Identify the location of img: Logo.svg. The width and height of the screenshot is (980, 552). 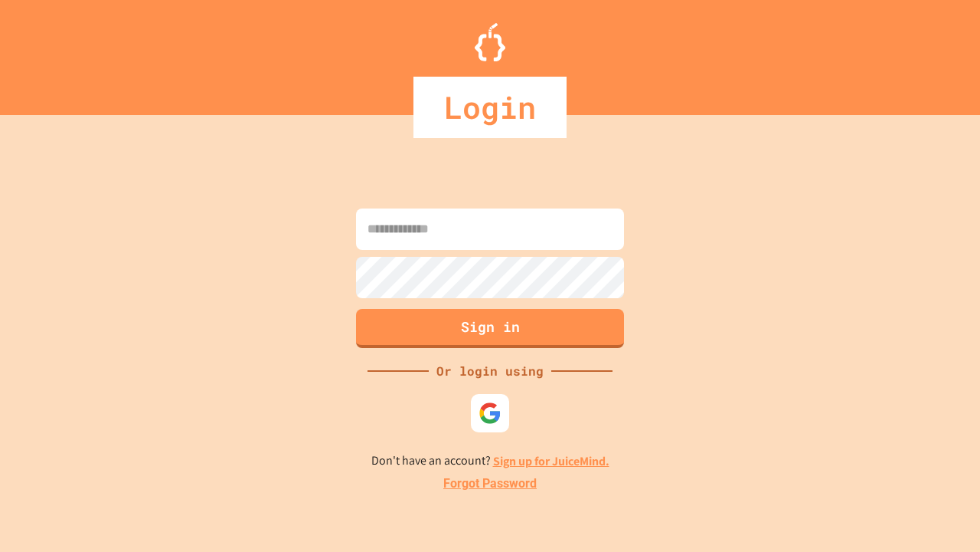
(490, 42).